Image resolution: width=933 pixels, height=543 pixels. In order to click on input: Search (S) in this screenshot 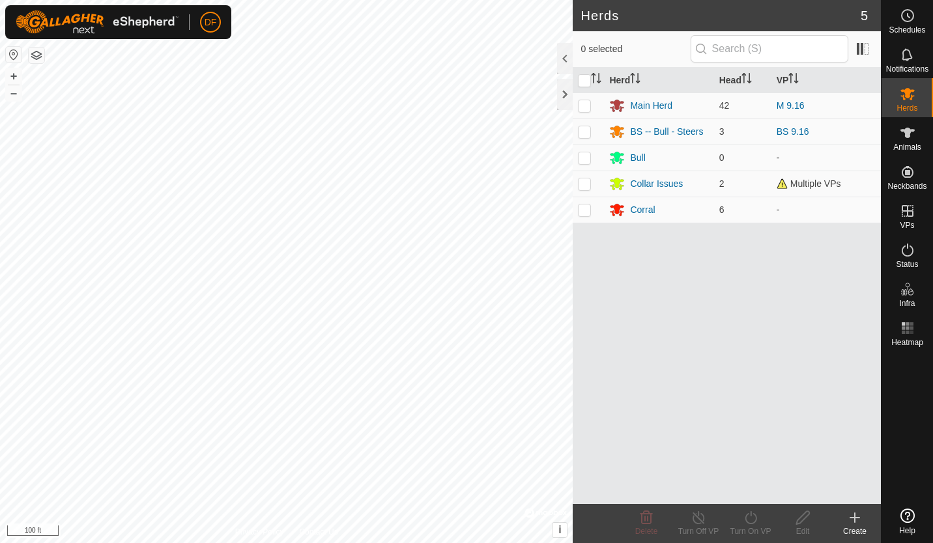, I will do `click(769, 49)`.